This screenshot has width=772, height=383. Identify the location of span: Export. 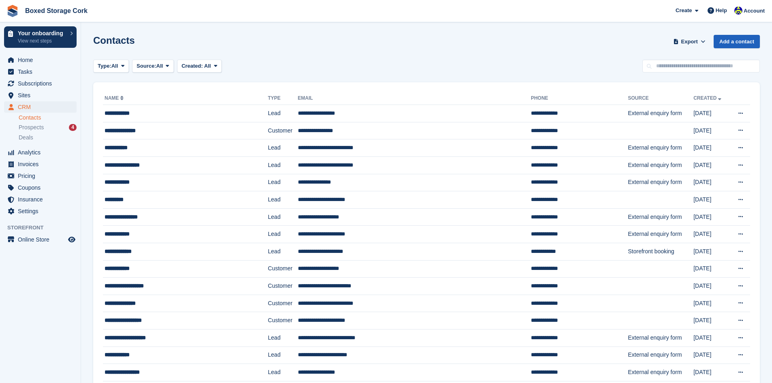
(689, 42).